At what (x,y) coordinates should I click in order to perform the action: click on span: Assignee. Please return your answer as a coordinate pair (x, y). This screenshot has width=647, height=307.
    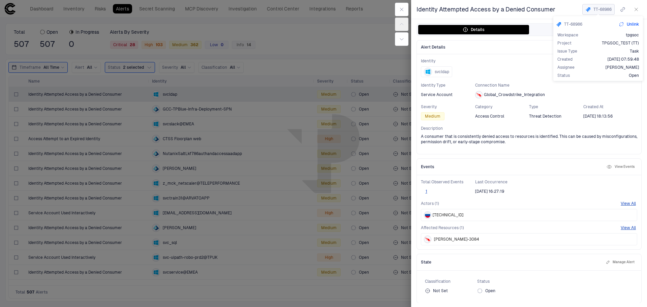
    Looking at the image, I should click on (566, 67).